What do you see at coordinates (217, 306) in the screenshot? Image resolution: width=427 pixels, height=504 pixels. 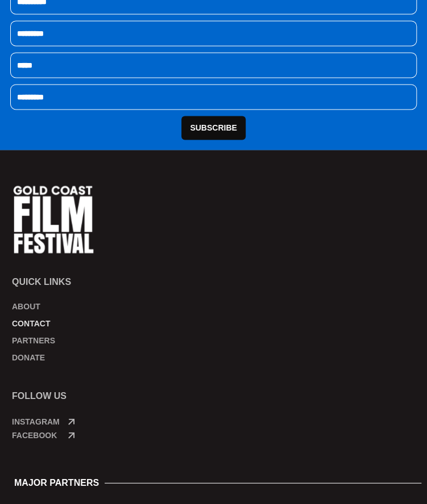 I see `a: About` at bounding box center [217, 306].